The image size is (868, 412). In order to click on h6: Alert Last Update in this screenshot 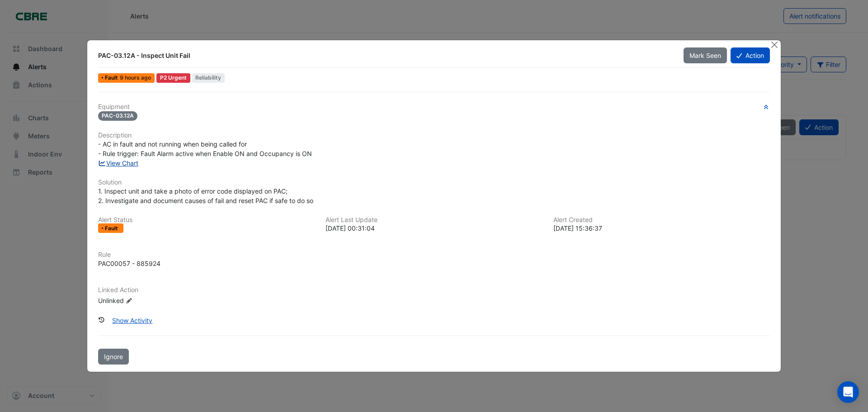, I will do `click(434, 220)`.